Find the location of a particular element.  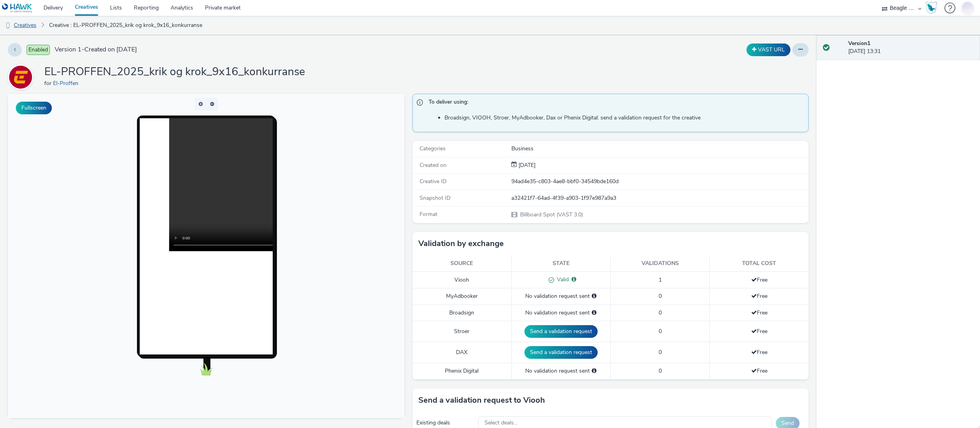

a: Creative : EL-PROFFEN_2025_krik og krok_9x16_konkurranse is located at coordinates (126, 26).